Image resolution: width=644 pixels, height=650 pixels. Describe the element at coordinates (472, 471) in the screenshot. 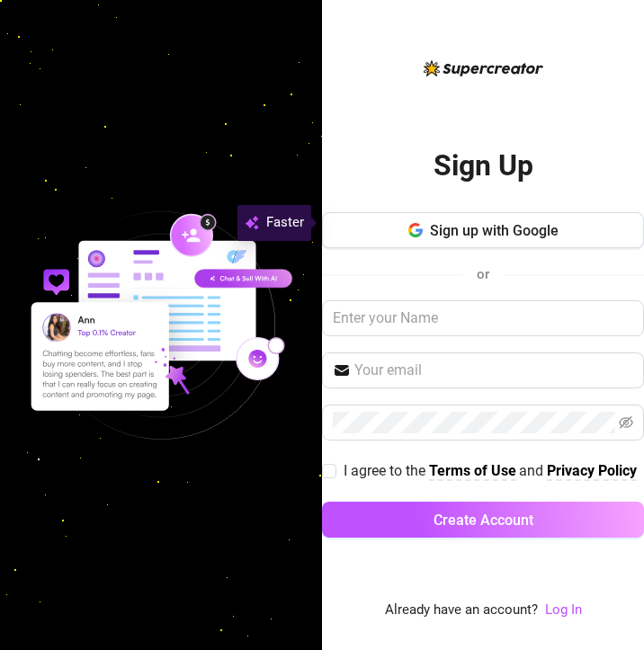

I see `a: Terms of Use` at that location.